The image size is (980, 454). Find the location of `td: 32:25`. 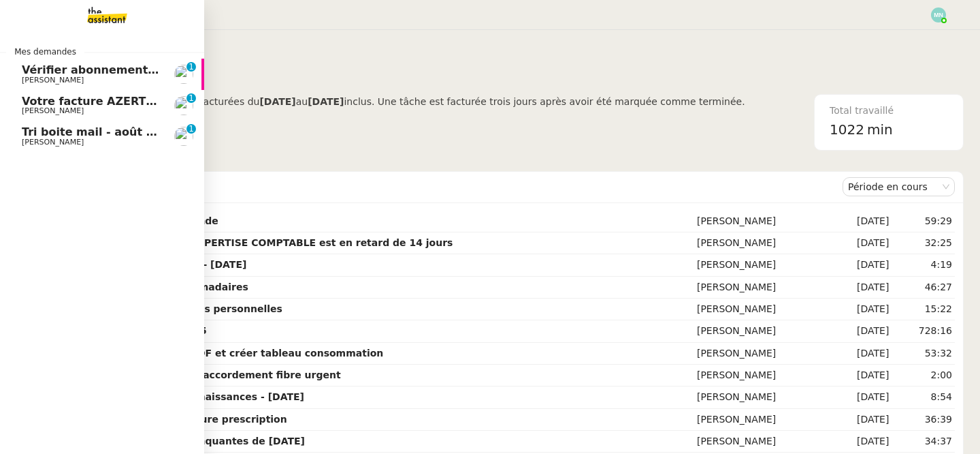

td: 32:25 is located at coordinates (923, 243).